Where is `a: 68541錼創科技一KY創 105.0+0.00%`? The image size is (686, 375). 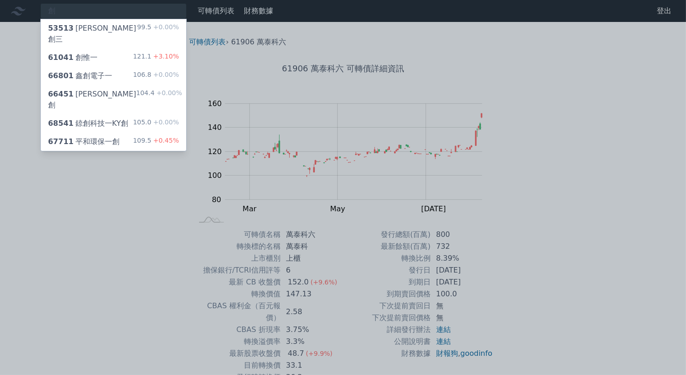 a: 68541錼創科技一KY創 105.0+0.00% is located at coordinates (114, 124).